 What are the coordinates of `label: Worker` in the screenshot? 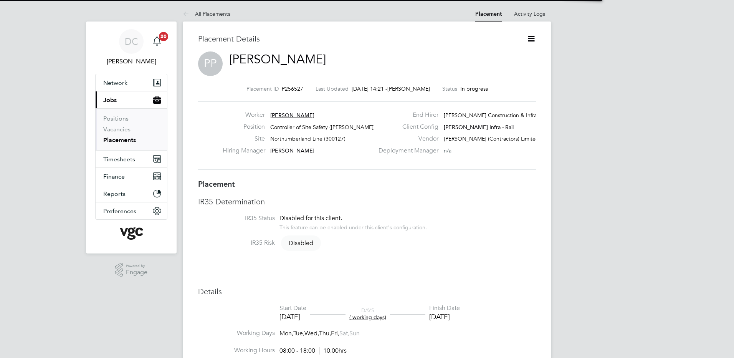 It's located at (244, 115).